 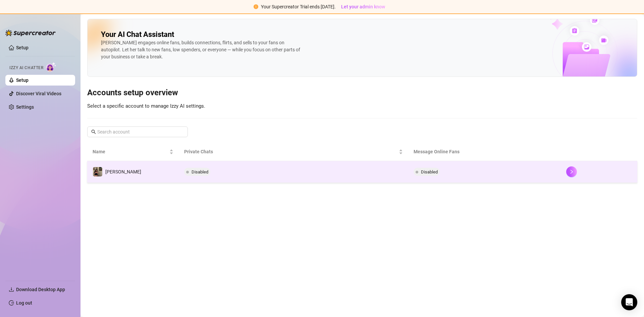 What do you see at coordinates (571, 172) in the screenshot?
I see `button: right` at bounding box center [571, 172].